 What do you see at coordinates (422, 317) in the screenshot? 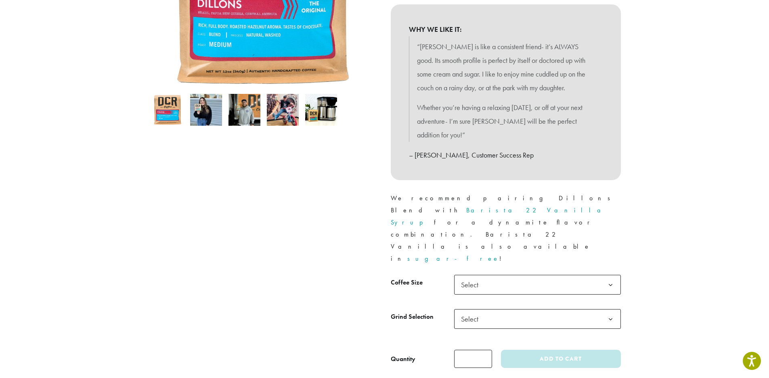
I see `label: Grind Selection` at bounding box center [422, 317].